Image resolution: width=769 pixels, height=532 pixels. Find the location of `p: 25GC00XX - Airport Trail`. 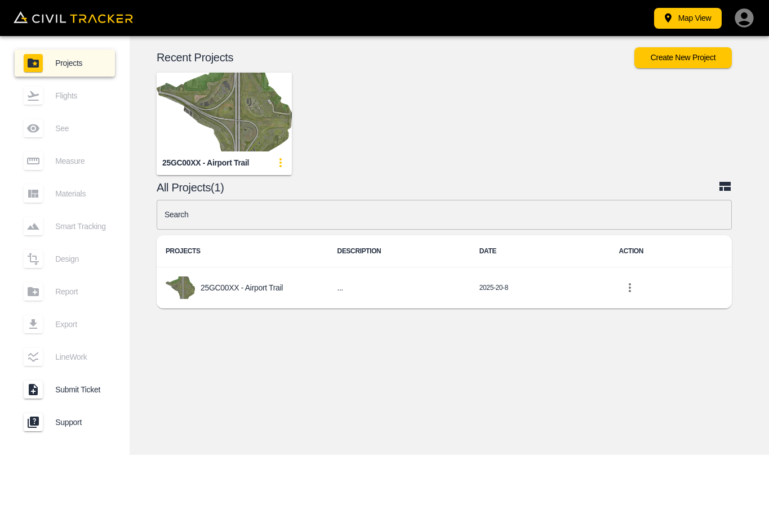

p: 25GC00XX - Airport Trail is located at coordinates (241, 288).